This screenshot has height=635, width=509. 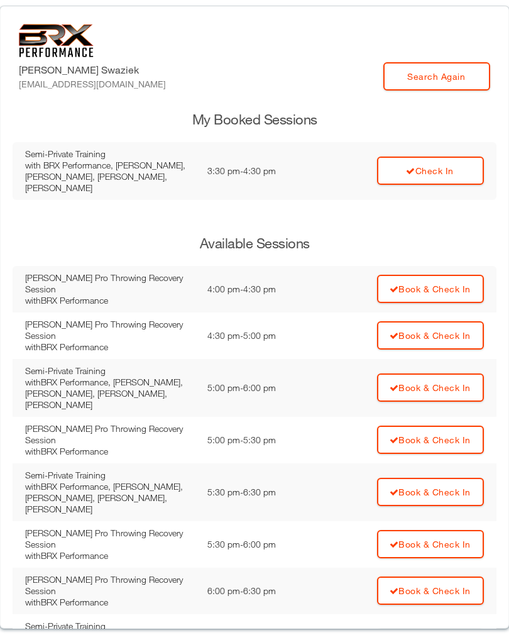 What do you see at coordinates (259, 492) in the screenshot?
I see `td: 5:30 pm - 6:30 pm` at bounding box center [259, 492].